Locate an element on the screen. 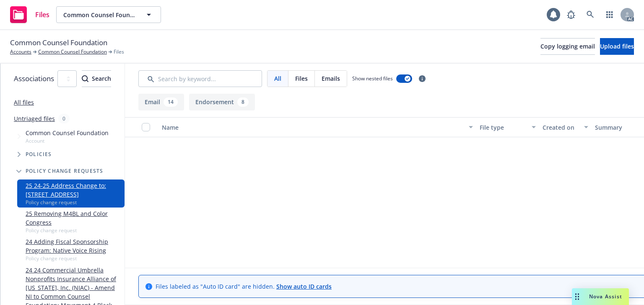 This screenshot has height=305, width=644. div: Summary is located at coordinates (619, 127).